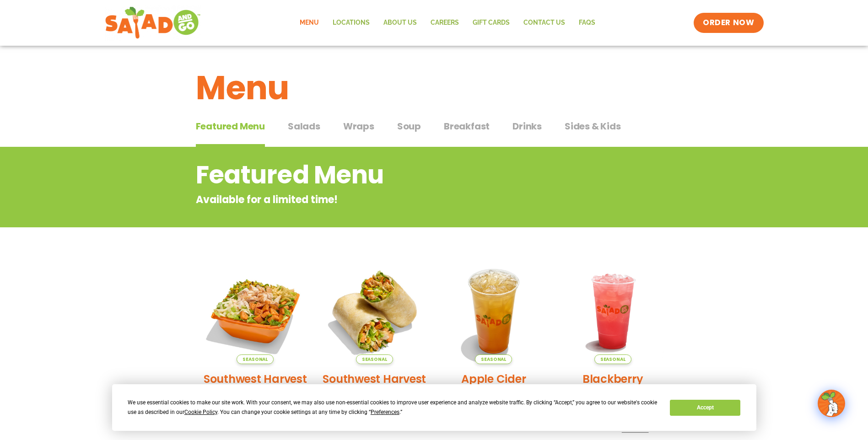 This screenshot has width=868, height=440. What do you see at coordinates (494, 387) in the screenshot?
I see `h2: Apple Cider Lemonade` at bounding box center [494, 387].